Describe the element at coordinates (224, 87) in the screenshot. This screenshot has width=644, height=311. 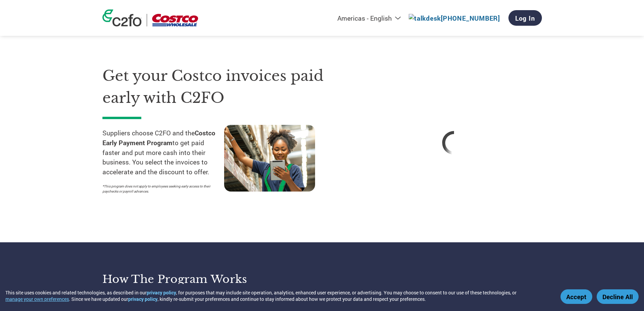
I see `h1: Get your Costco invoices paid early with C2FO` at that location.